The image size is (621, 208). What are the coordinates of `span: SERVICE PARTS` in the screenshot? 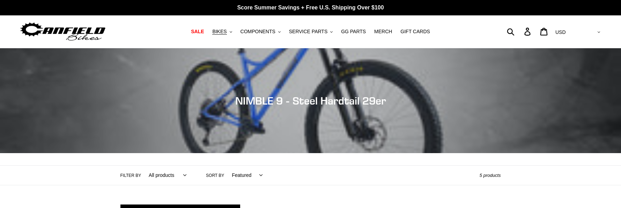 It's located at (308, 31).